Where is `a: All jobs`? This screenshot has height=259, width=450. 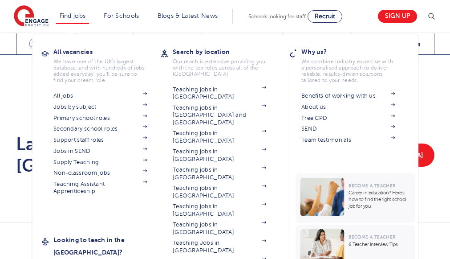
a: All jobs is located at coordinates (100, 96).